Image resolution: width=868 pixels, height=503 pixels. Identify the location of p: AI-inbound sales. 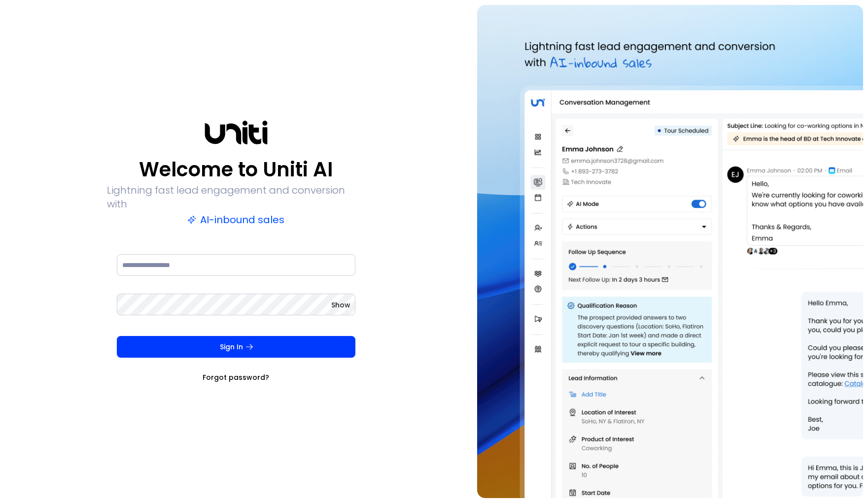
(236, 220).